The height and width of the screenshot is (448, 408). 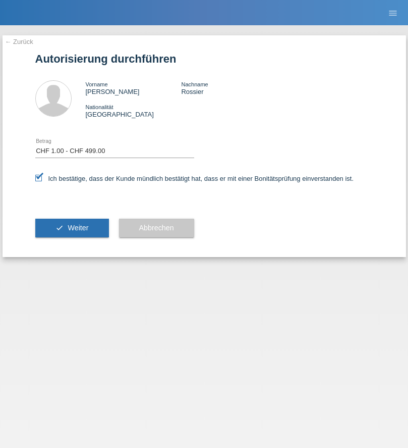 What do you see at coordinates (78, 228) in the screenshot?
I see `span: Weiter` at bounding box center [78, 228].